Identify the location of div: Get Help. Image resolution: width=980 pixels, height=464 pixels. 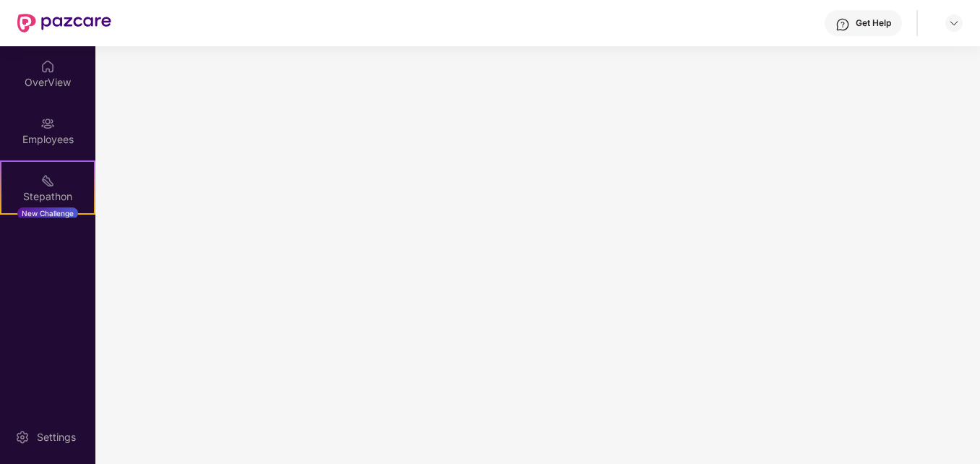
(873, 23).